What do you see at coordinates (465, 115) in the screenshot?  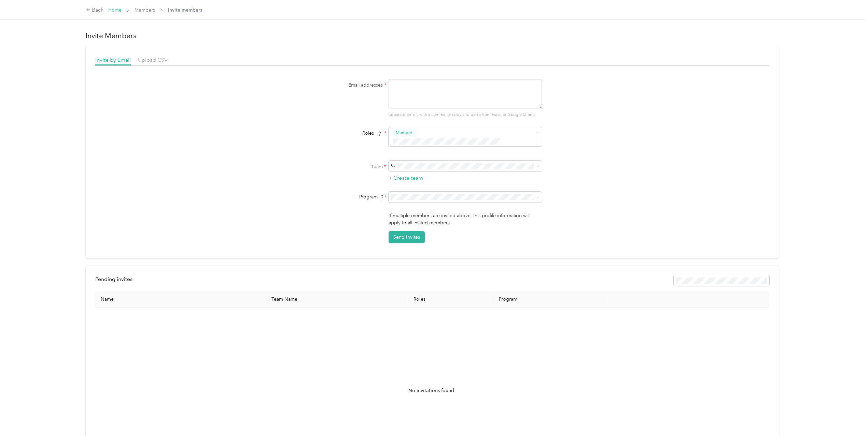 I see `p: Separate emails with a comma, or copy and paste from Excel or Google Sheets.` at bounding box center [465, 115].